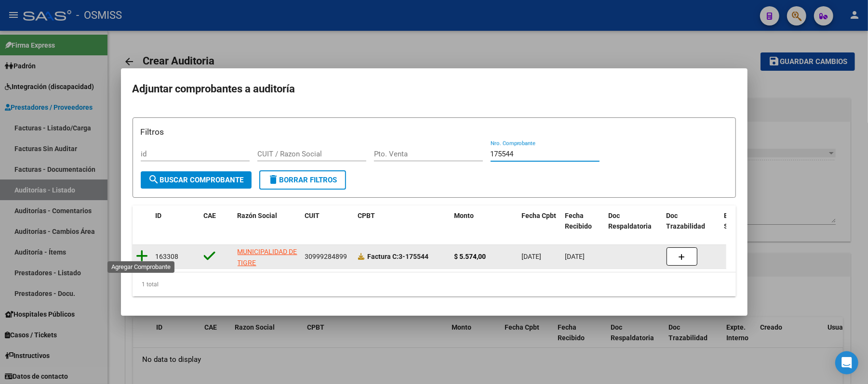  I want to click on datatable-header-cell: CUIT, so click(328, 221).